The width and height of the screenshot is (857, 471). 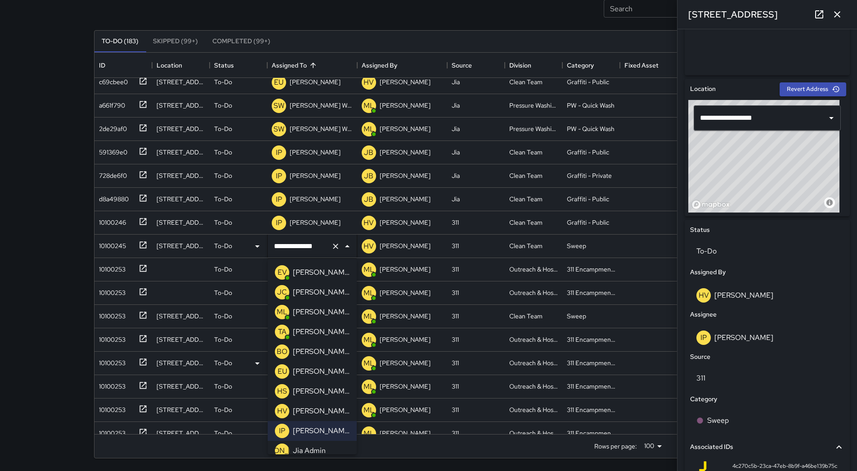 I want to click on div: 981 Mission Street, so click(x=181, y=222).